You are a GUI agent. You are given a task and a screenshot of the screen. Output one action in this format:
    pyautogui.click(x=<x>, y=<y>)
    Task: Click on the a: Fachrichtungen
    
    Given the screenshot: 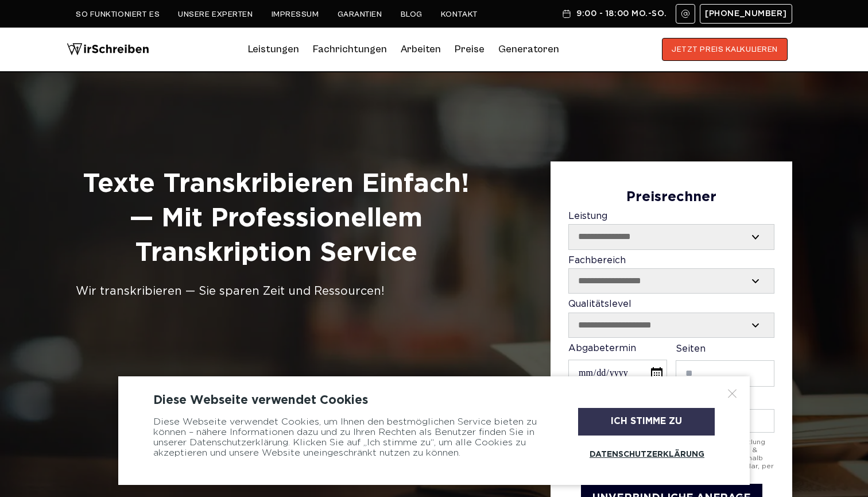 What is the action you would take?
    pyautogui.click(x=350, y=49)
    